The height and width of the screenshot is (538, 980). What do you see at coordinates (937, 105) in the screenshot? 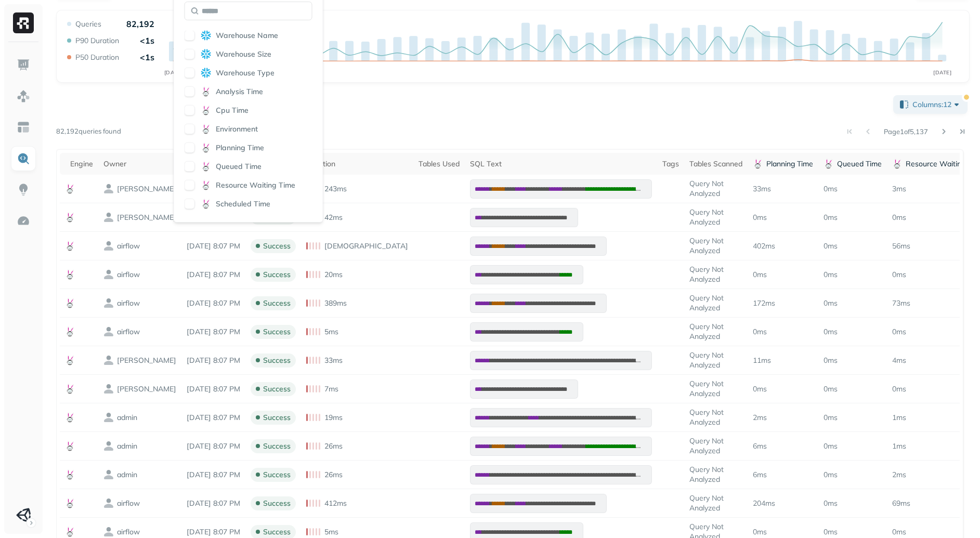
I see `span: Columns: 12` at bounding box center [937, 105].